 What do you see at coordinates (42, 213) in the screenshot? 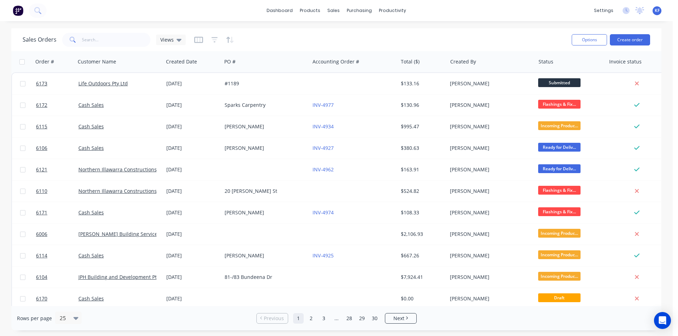
I see `span: 6171` at bounding box center [42, 213].